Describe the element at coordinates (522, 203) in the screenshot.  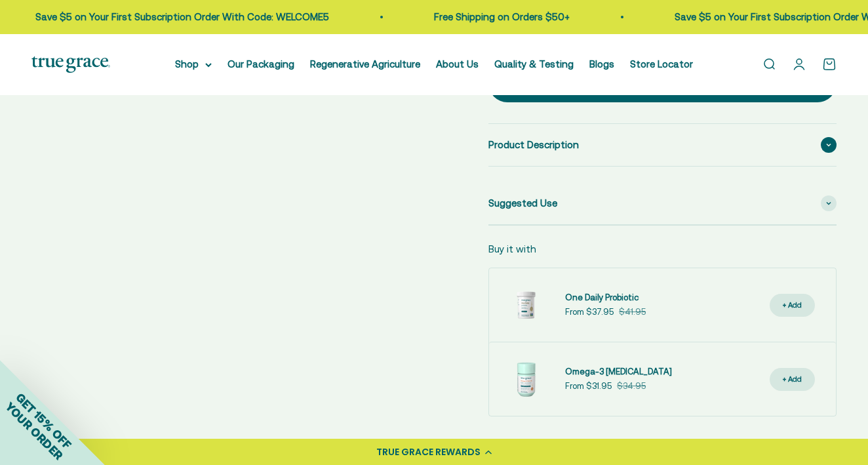
I see `span: Suggested Use` at that location.